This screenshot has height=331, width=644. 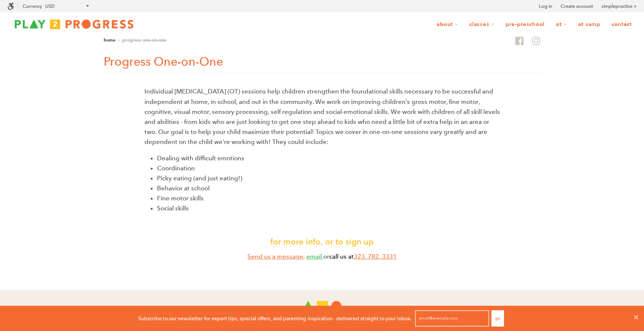 What do you see at coordinates (144, 39) in the screenshot?
I see `span: Progress One-on-One` at bounding box center [144, 39].